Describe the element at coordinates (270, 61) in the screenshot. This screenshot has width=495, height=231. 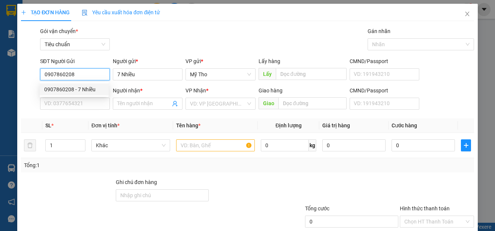
I see `span: Lấy hàng` at that location.